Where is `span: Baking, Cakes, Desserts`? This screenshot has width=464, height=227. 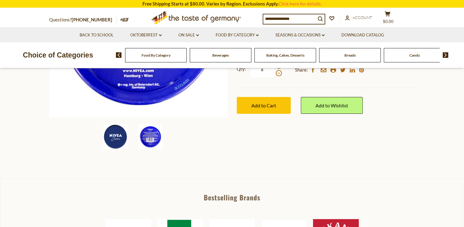 span: Baking, Cakes, Desserts is located at coordinates (285, 55).